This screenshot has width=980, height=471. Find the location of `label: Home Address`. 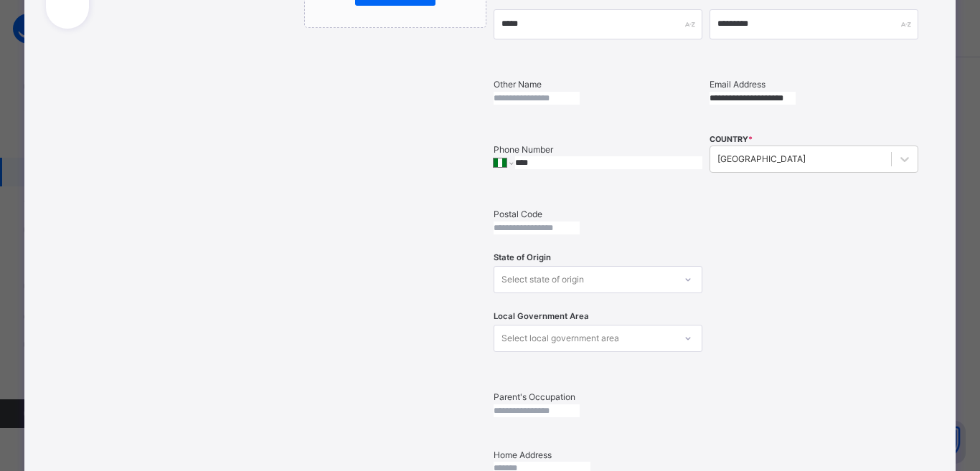

label: Home Address is located at coordinates (522, 455).